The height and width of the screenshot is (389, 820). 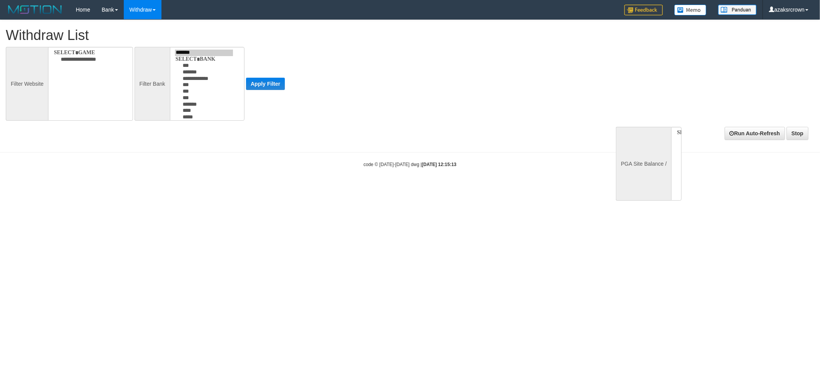 I want to click on button: Apply Filter, so click(x=265, y=84).